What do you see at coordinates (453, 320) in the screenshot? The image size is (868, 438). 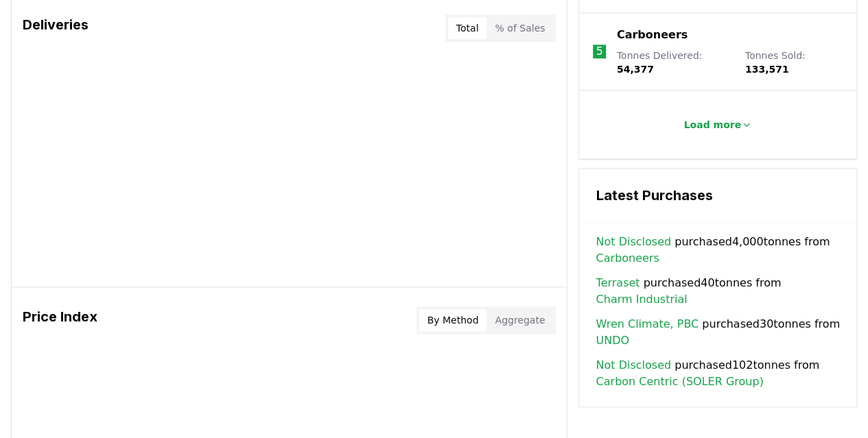 I see `button: By Method` at bounding box center [453, 320].